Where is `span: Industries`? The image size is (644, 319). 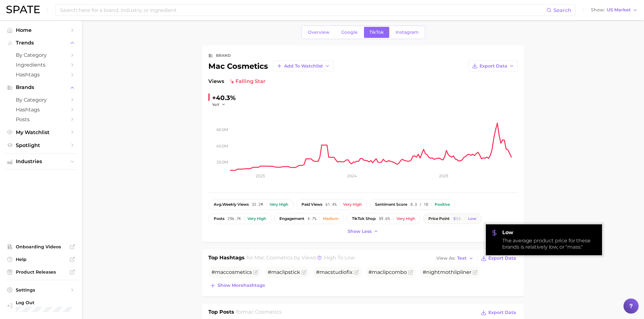
span: Industries is located at coordinates (41, 161).